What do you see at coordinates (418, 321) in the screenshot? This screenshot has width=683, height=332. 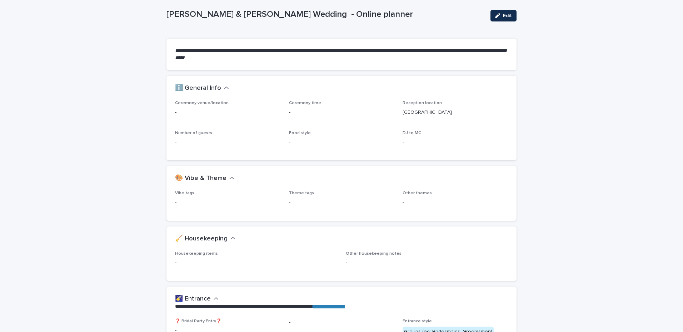 I see `span: Entrance style` at bounding box center [418, 321].